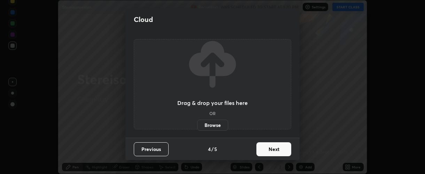 The width and height of the screenshot is (425, 174). I want to click on button: Next, so click(274, 149).